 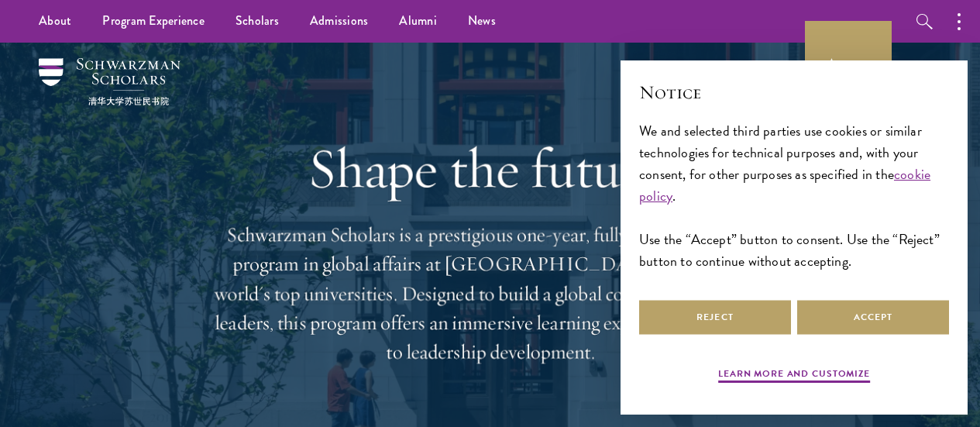 What do you see at coordinates (873, 317) in the screenshot?
I see `button: Accept` at bounding box center [873, 317].